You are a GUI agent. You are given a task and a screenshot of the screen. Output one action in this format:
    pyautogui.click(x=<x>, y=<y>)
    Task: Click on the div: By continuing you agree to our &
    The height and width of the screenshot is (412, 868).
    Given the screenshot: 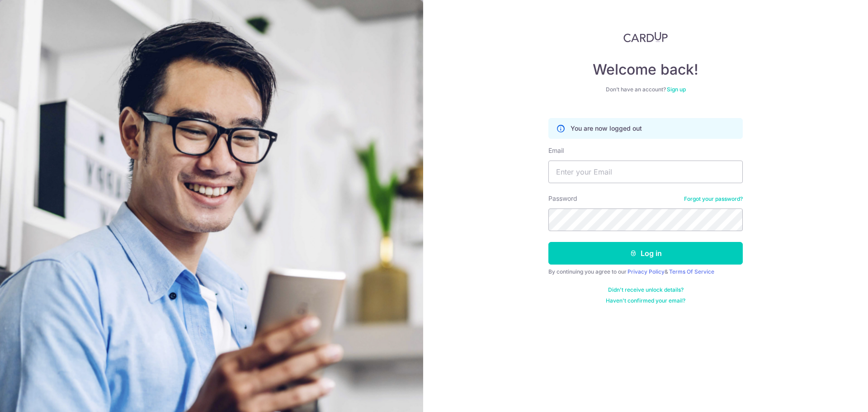 What is the action you would take?
    pyautogui.click(x=646, y=272)
    